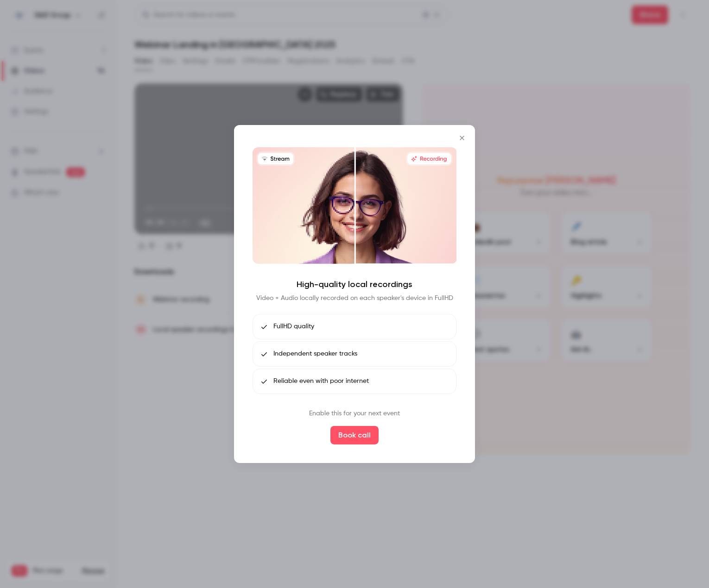 This screenshot has height=588, width=709. I want to click on button: Book call, so click(354, 435).